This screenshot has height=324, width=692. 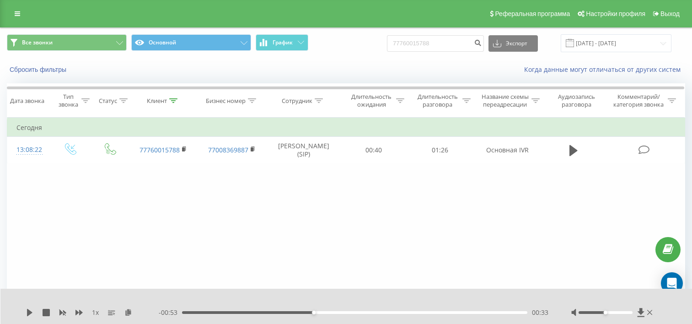 What do you see at coordinates (160, 150) in the screenshot?
I see `a: 77760015788` at bounding box center [160, 150].